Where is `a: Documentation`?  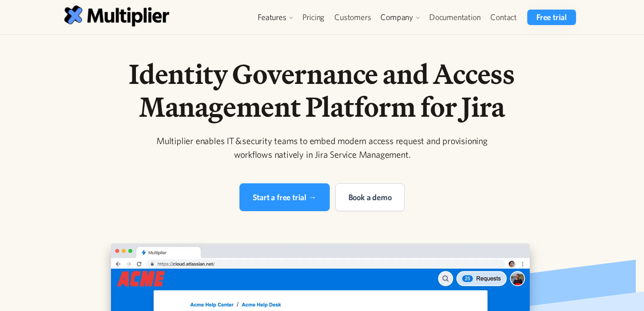 a: Documentation is located at coordinates (455, 17).